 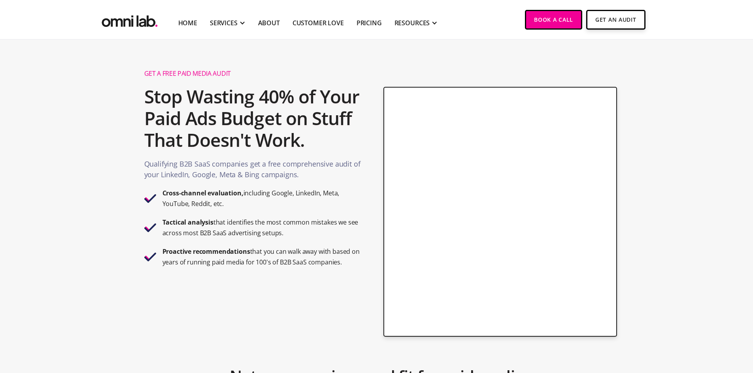 What do you see at coordinates (130, 19) in the screenshot?
I see `a: home` at bounding box center [130, 19].